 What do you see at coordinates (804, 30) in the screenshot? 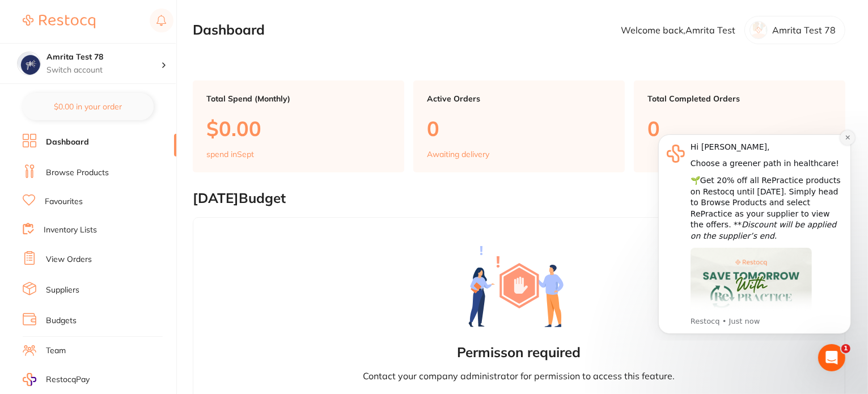
I see `p: Amrita Test 78` at bounding box center [804, 30].